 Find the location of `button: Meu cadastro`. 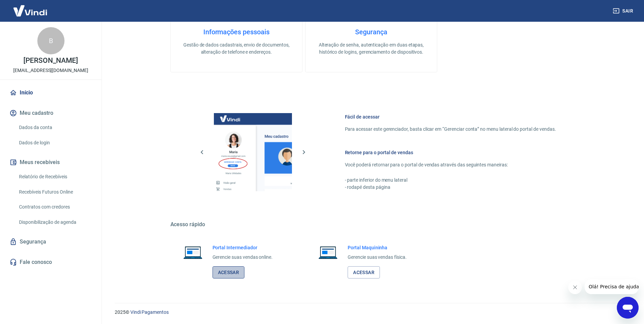

button: Meu cadastro is located at coordinates (50, 113).